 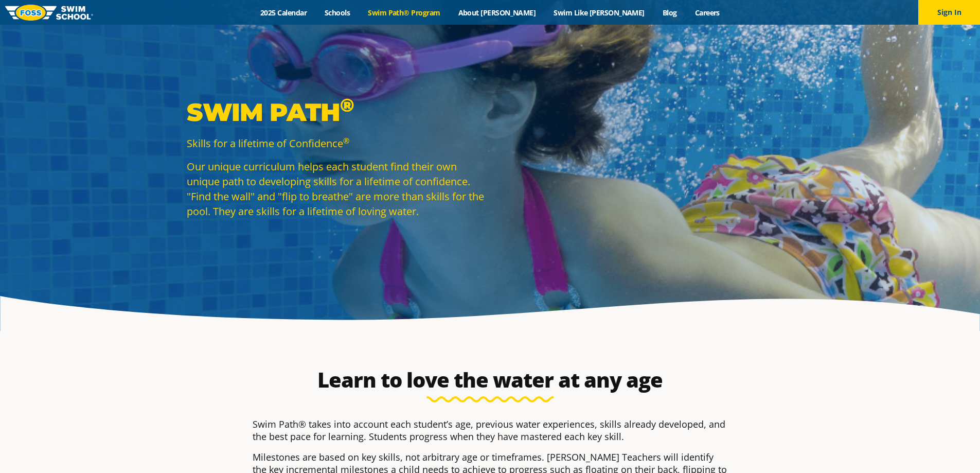 What do you see at coordinates (669, 12) in the screenshot?
I see `a: Blog` at bounding box center [669, 12].